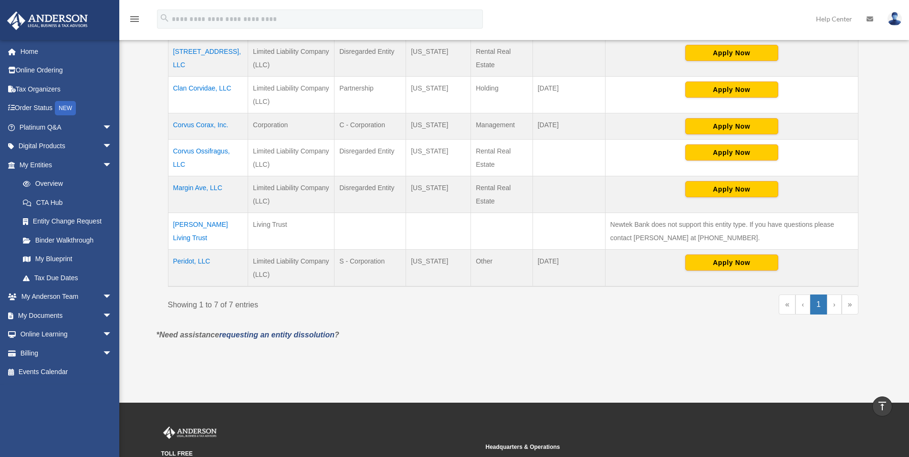  Describe the element at coordinates (849, 305) in the screenshot. I see `a: Last` at that location.